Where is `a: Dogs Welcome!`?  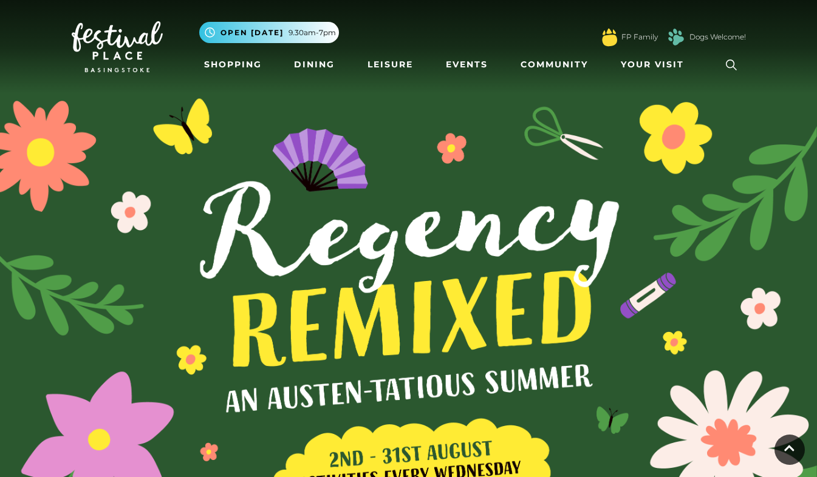 a: Dogs Welcome! is located at coordinates (717, 37).